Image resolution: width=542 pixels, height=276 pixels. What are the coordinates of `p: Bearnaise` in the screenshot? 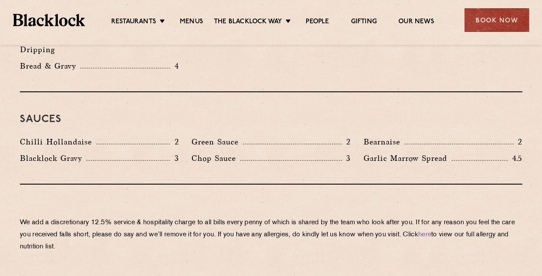 It's located at (384, 142).